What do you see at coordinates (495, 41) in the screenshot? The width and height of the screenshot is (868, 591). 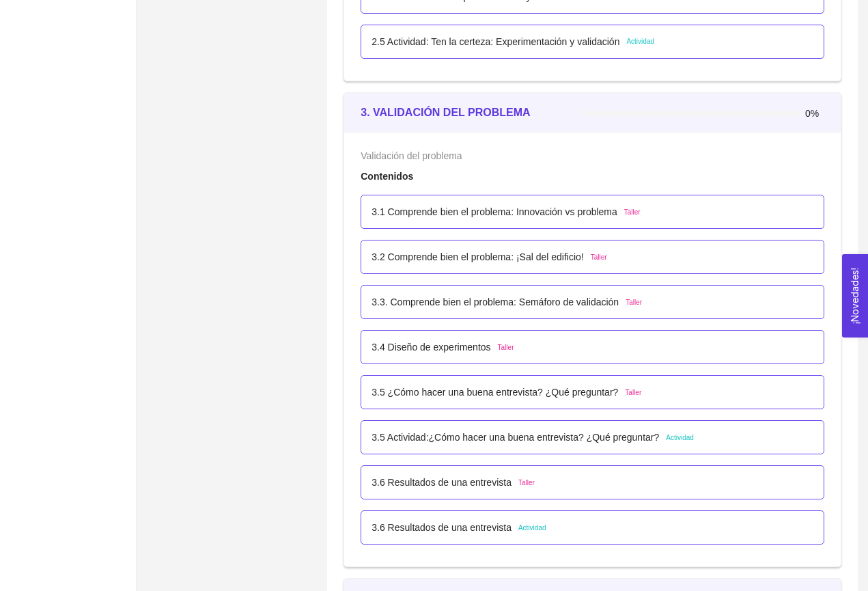 I see `p: 2.5 Actividad: Ten la certeza: Experimentación y validación` at bounding box center [495, 41].